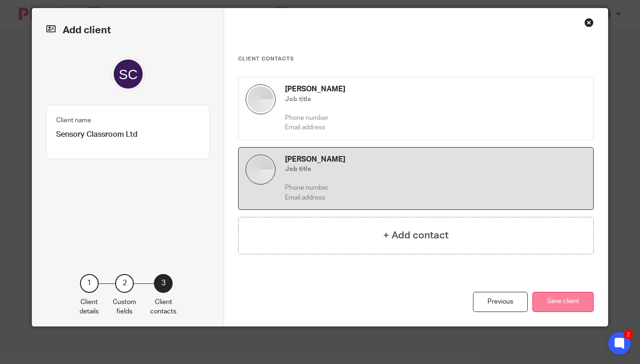 Image resolution: width=640 pixels, height=364 pixels. I want to click on p: Client contacts, so click(164, 307).